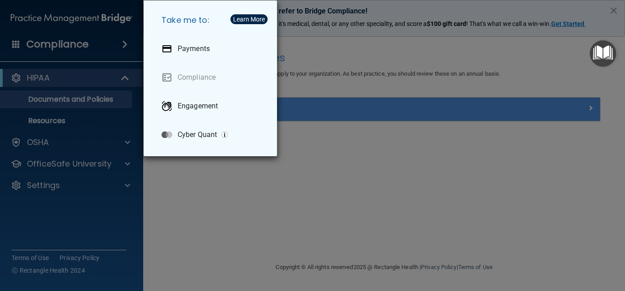 This screenshot has height=291, width=625. Describe the element at coordinates (197, 135) in the screenshot. I see `p: Cyber Quant` at that location.